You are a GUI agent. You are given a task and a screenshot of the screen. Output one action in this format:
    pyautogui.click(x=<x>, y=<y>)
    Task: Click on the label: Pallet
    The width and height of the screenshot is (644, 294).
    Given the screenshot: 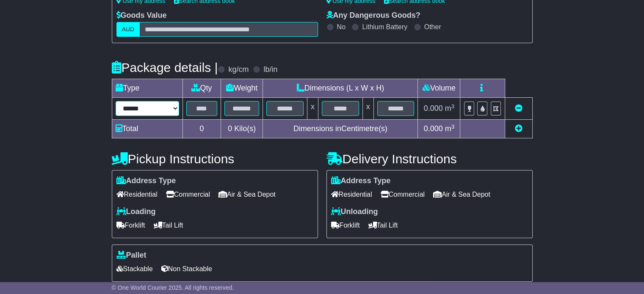 What is the action you would take?
    pyautogui.click(x=131, y=255)
    